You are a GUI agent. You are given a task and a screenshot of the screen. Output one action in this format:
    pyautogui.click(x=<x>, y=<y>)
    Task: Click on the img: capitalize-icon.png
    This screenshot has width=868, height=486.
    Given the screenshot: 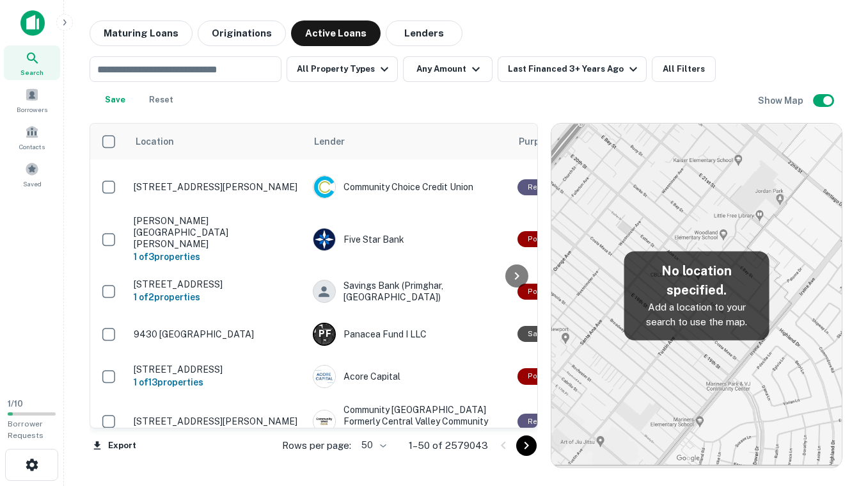 What is the action you would take?
    pyautogui.click(x=33, y=23)
    